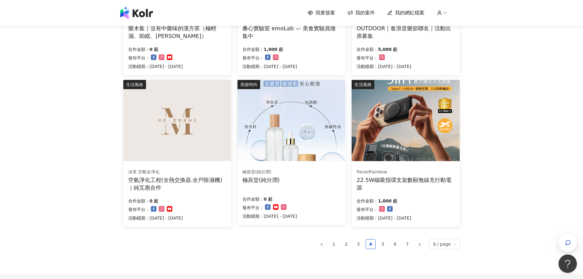 The height and width of the screenshot is (279, 583). What do you see at coordinates (291, 32) in the screenshot?
I see `div: 桑心實驗室 emoLab — 美食實驗員徵集中` at bounding box center [291, 32].